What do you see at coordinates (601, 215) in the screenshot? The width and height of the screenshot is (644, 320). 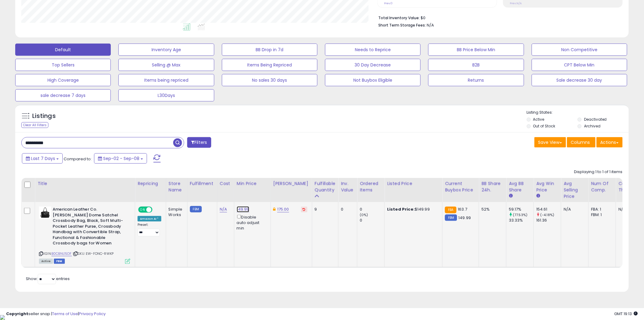 I see `div: FBM: 1` at bounding box center [601, 215].